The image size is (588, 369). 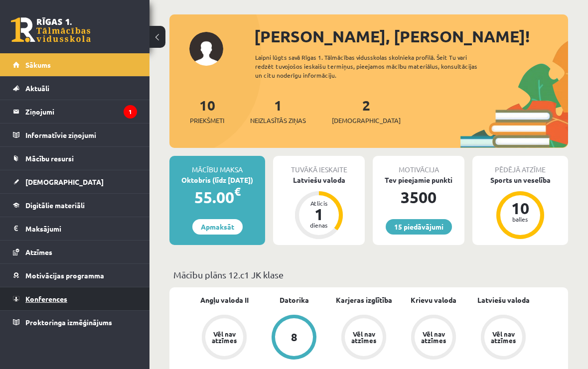 I want to click on a: Sports un veselība 10 balles, so click(x=521, y=208).